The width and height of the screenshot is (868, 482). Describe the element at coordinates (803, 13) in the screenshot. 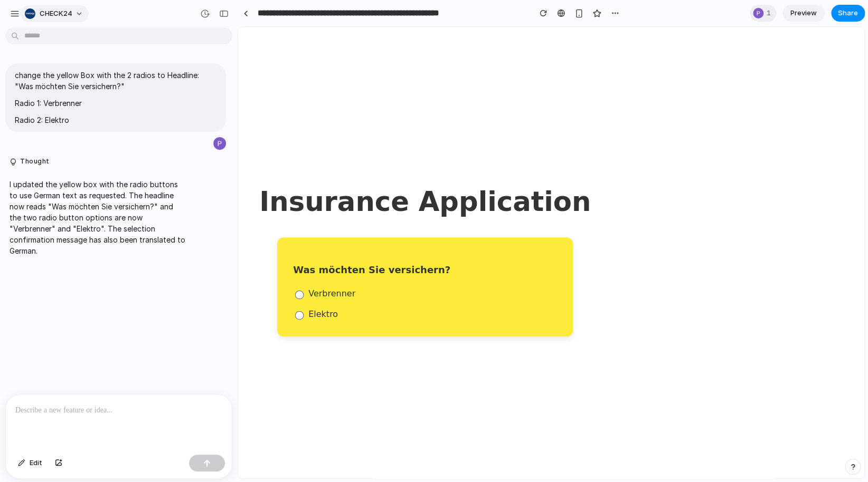

I see `a: Preview` at that location.